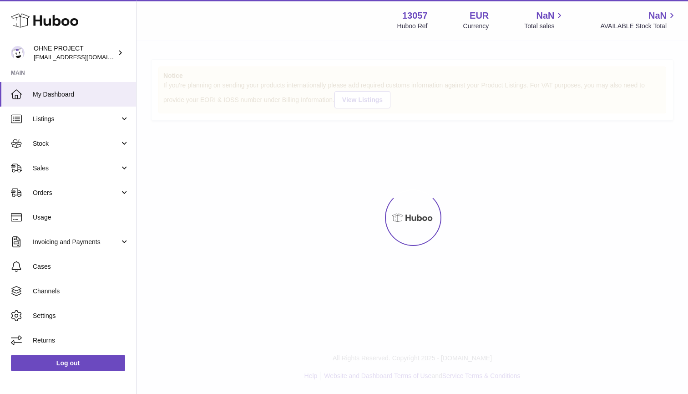 This screenshot has height=394, width=688. What do you see at coordinates (76, 168) in the screenshot?
I see `span: Sales` at bounding box center [76, 168].